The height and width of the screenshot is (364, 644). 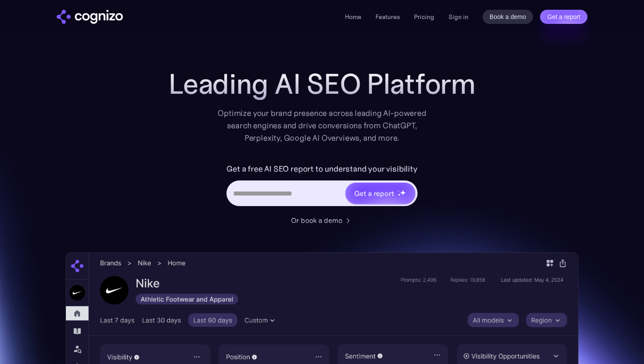 What do you see at coordinates (507, 17) in the screenshot?
I see `a: Book a demo` at bounding box center [507, 17].